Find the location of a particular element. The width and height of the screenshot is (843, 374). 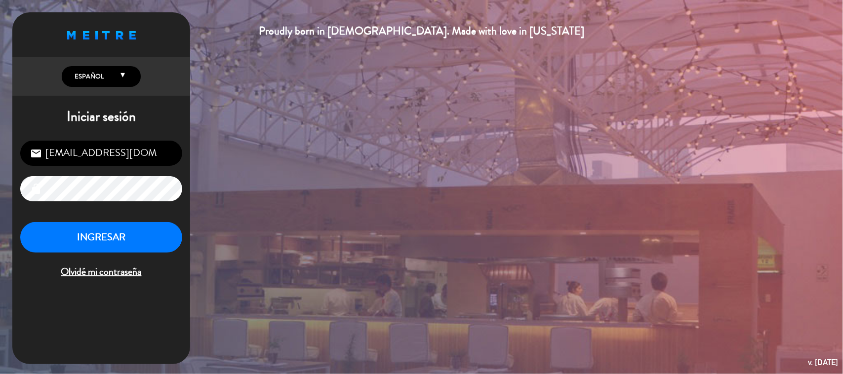

span: Olvidé mi contraseña is located at coordinates (101, 272).